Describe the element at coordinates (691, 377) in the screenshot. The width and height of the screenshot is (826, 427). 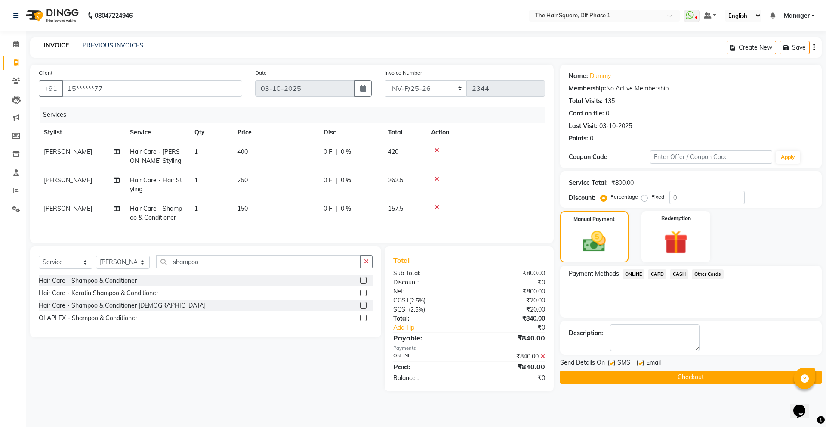
I see `button: Checkout` at that location.